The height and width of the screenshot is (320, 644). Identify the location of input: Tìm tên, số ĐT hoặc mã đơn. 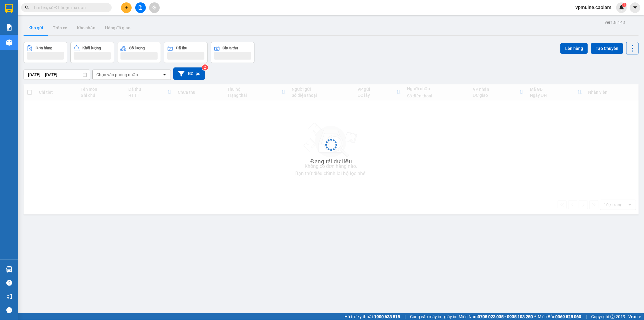
(69, 8).